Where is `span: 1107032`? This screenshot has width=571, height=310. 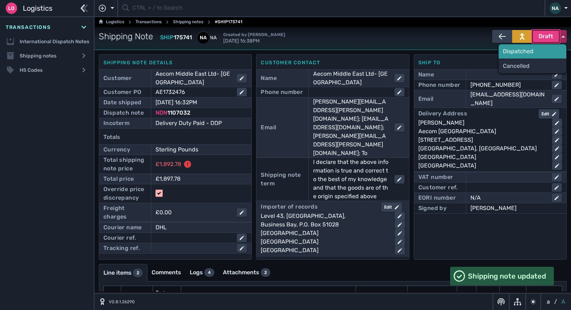 span: 1107032 is located at coordinates (179, 112).